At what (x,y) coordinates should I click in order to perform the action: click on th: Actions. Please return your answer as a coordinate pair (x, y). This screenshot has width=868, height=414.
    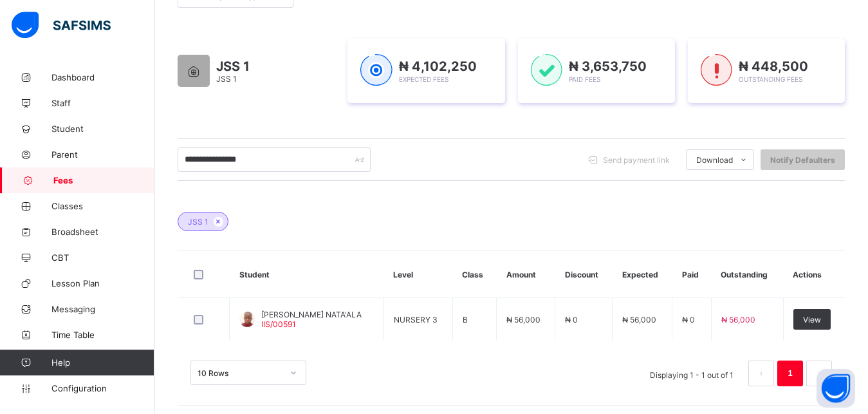
    Looking at the image, I should click on (814, 274).